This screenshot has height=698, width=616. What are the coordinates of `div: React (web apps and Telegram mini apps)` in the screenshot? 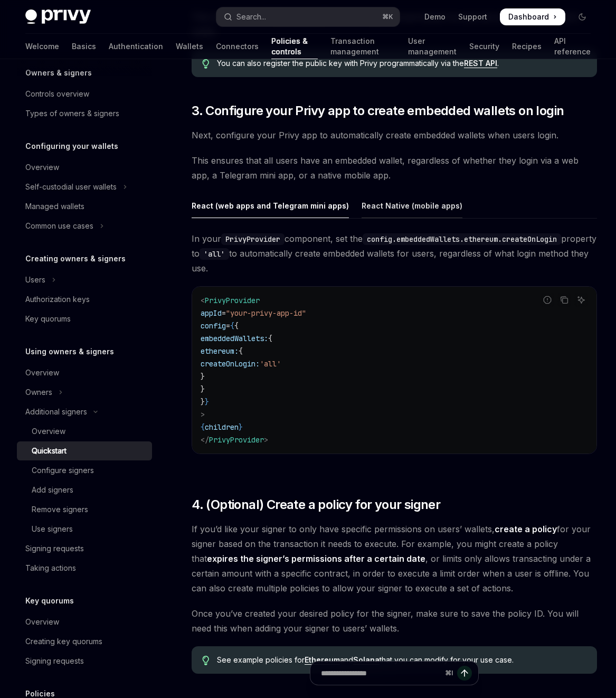 It's located at (270, 206).